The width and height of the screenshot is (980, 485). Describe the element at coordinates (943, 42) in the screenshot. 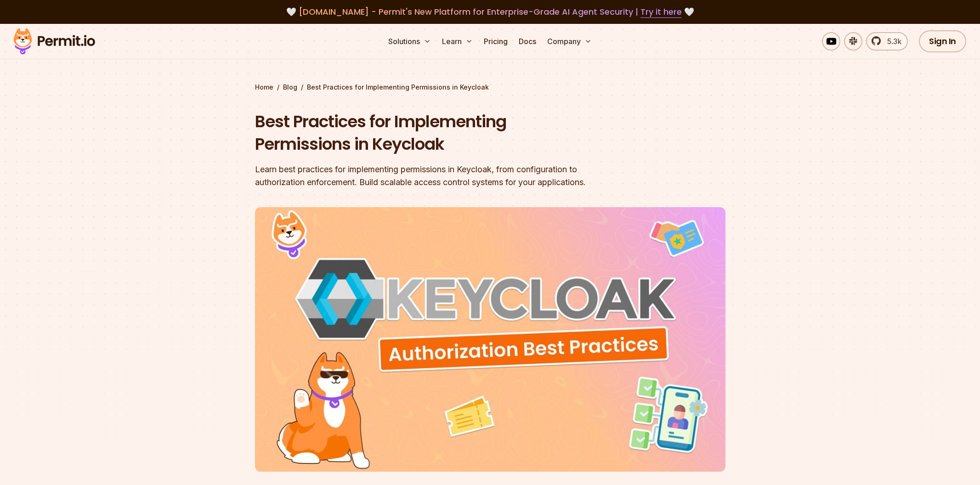

I see `a: Sign In` at that location.